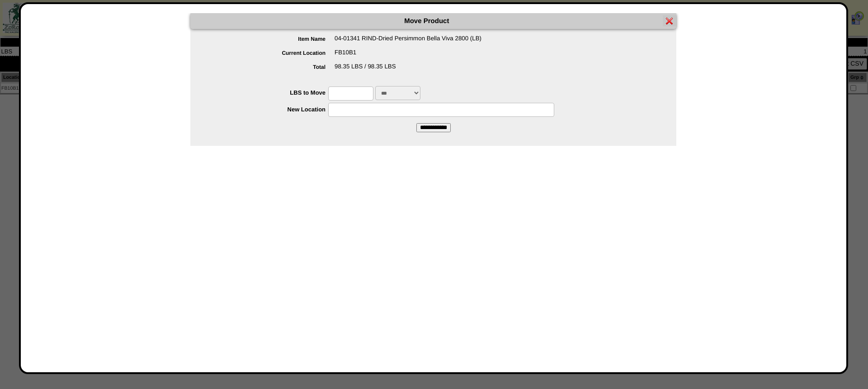  I want to click on div: 04-01341 RIND-Dried Persimmon Bella Viva 2800 (LB), so click(442, 42).